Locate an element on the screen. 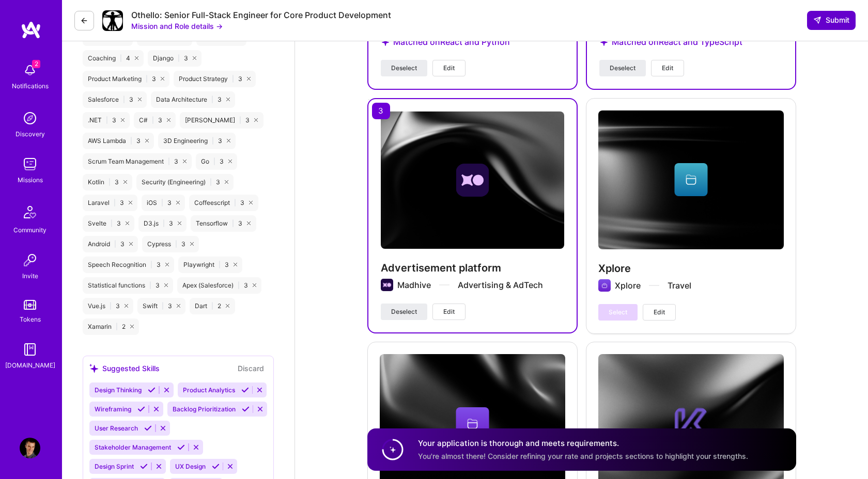 Image resolution: width=868 pixels, height=479 pixels. button: Mission and Role details → is located at coordinates (177, 26).